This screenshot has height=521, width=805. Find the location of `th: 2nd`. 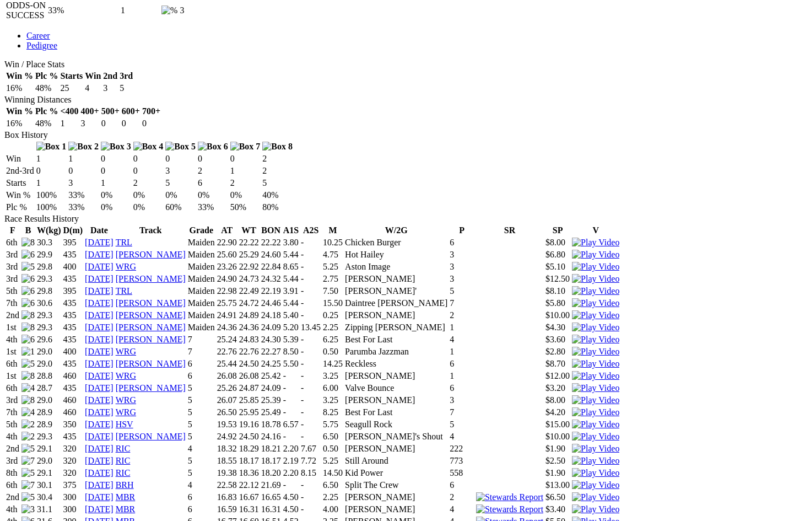

th: 2nd is located at coordinates (110, 76).